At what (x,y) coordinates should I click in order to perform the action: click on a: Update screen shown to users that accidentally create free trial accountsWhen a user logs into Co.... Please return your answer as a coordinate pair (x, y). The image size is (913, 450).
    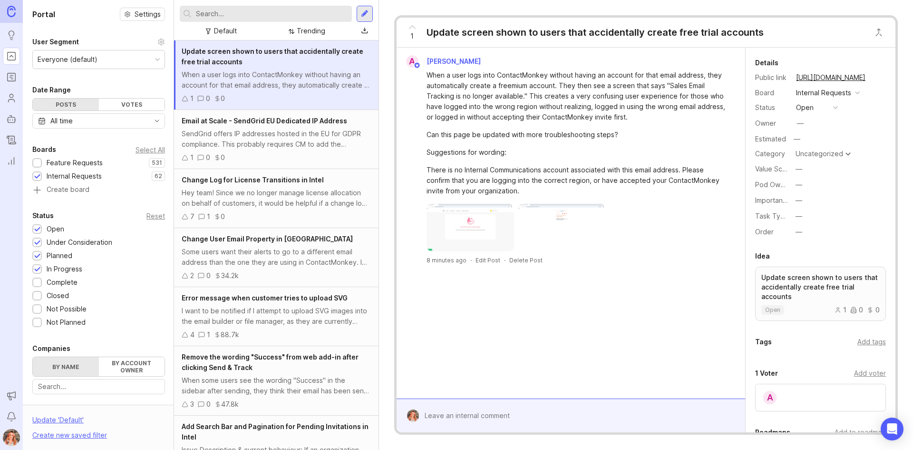
    Looking at the image, I should click on (276, 75).